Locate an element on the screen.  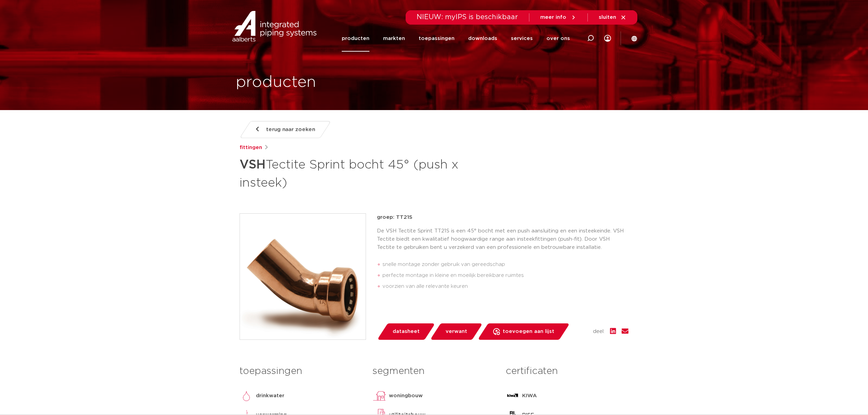
p: De VSH Tectite Sprint TT21S is een 45° bocht met een push aansluiting en een insteekeinde. VSH Te... is located at coordinates (503, 240).